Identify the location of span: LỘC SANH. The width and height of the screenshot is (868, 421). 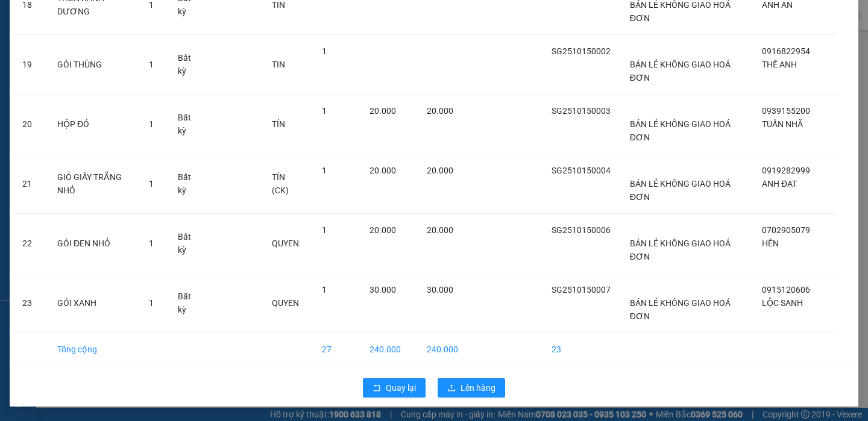
(782, 303).